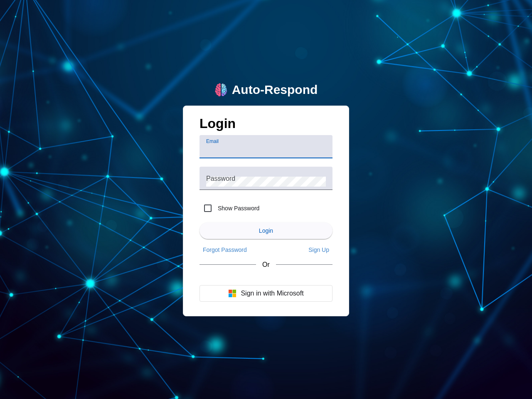  What do you see at coordinates (224, 250) in the screenshot?
I see `span: Forgot Password` at bounding box center [224, 250].